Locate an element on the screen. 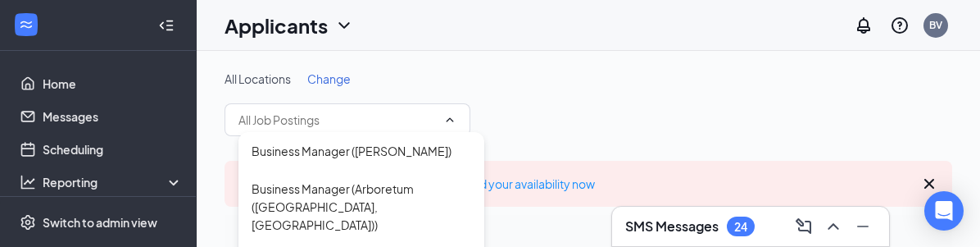 The image size is (980, 247). svg: Cross is located at coordinates (930, 184).